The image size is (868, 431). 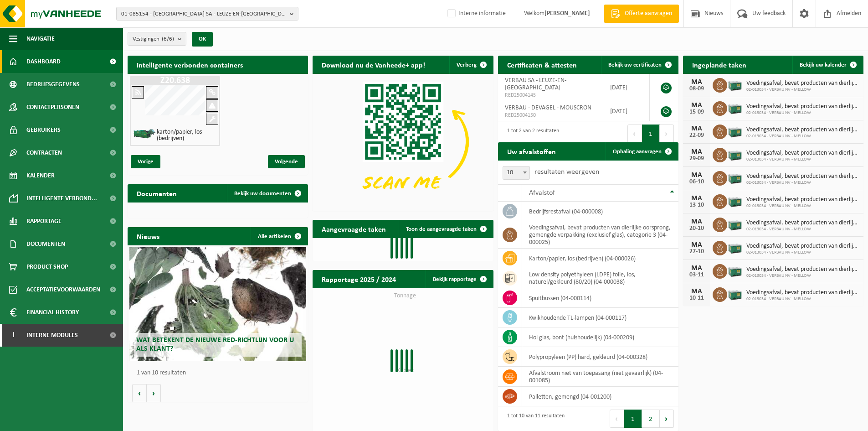 I want to click on span: Ophaling aanvragen, so click(x=637, y=152).